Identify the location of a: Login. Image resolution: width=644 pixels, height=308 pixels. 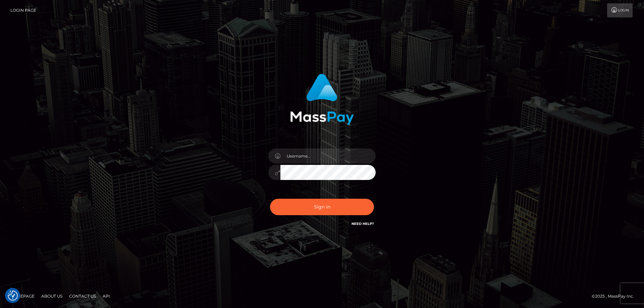
(620, 10).